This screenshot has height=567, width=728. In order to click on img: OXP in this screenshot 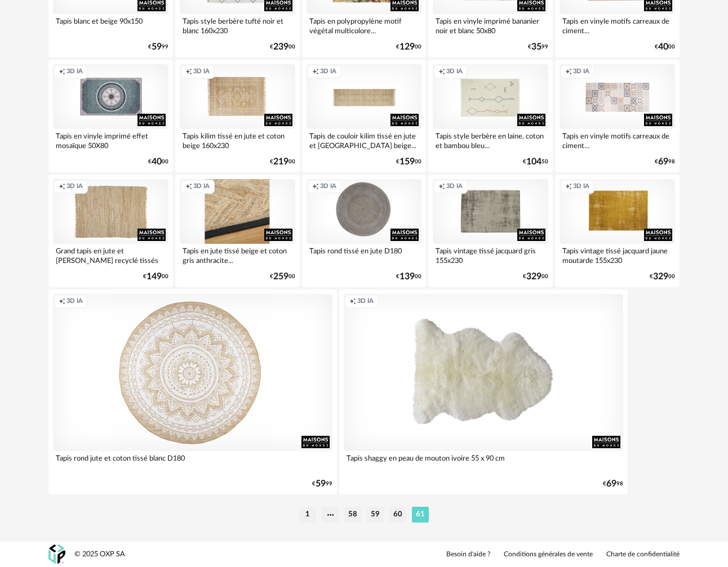, I will do `click(57, 555)`.